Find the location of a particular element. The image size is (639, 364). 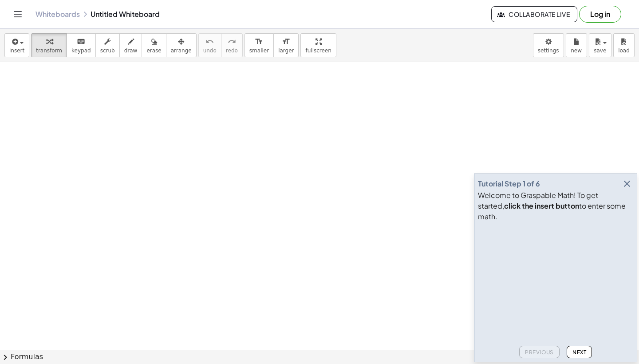

span: undo is located at coordinates (210, 50).